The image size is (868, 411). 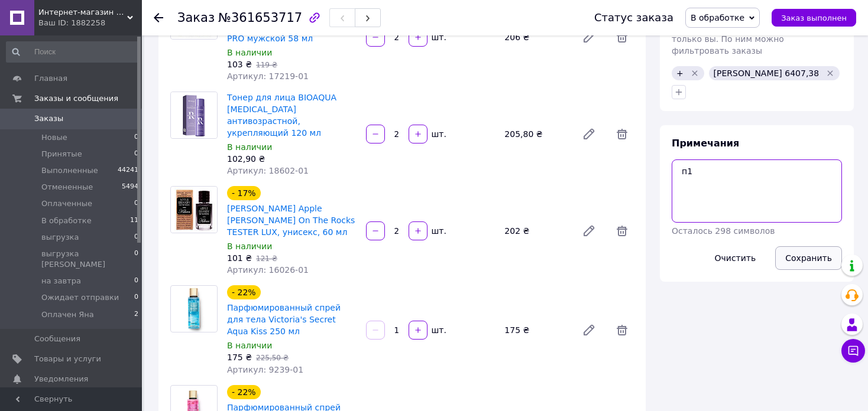 What do you see at coordinates (83, 12) in the screenshot?
I see `span: Интернет-магазин элитной парфюмерии и косметики Boro Parfum` at bounding box center [83, 12].